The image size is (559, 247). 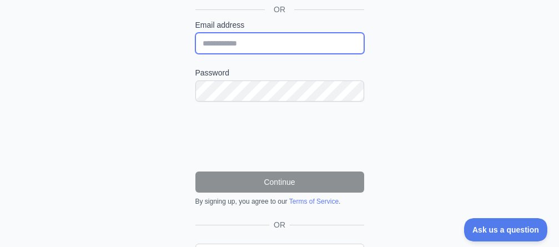 What do you see at coordinates (313, 201) in the screenshot?
I see `a: Terms of Service` at bounding box center [313, 201].